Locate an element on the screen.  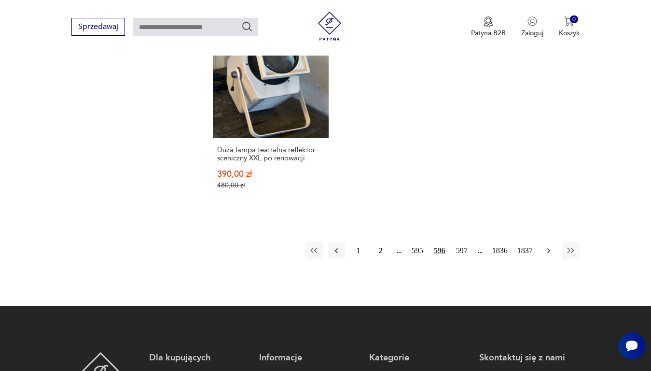
img: Patyna - sklep z meblami i dekoracjami vintage is located at coordinates (330, 26).